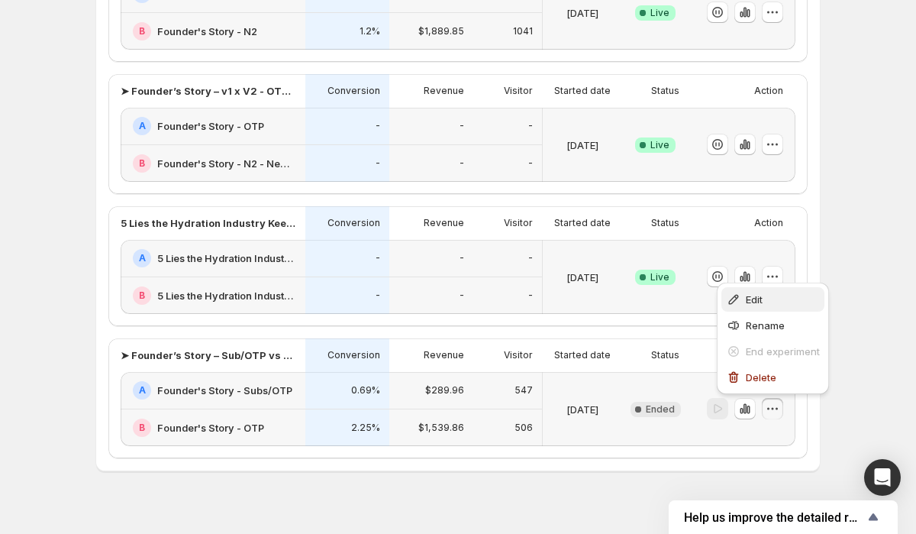  I want to click on p: ➤ Founder’s Story – Sub/OTP vs OTP Only, so click(208, 355).